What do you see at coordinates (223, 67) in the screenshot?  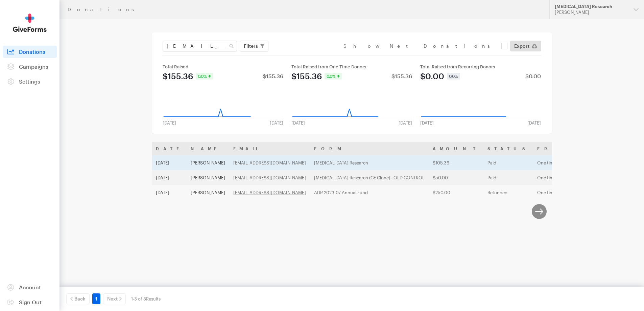 I see `div: Total Raised` at bounding box center [223, 67].